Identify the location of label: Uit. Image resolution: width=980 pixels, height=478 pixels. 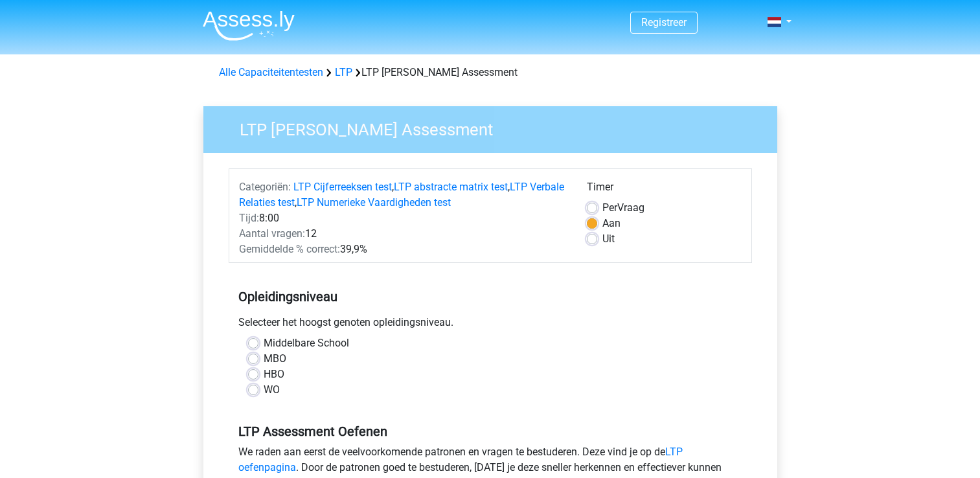
(608, 239).